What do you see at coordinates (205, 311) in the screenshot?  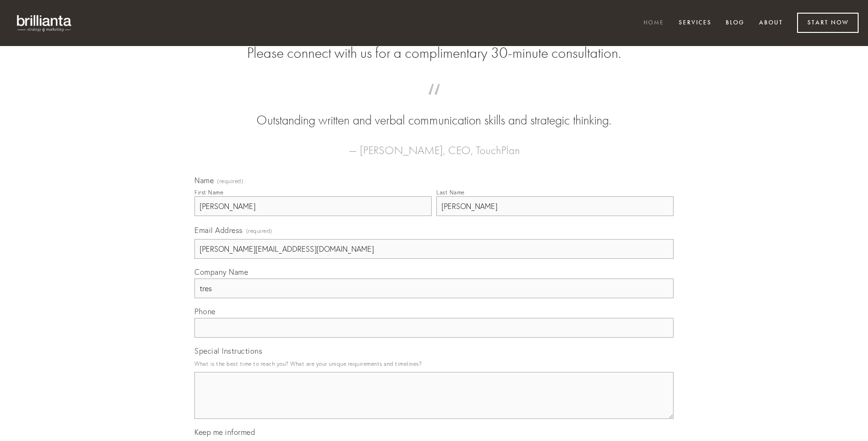 I see `span: Phone` at bounding box center [205, 311].